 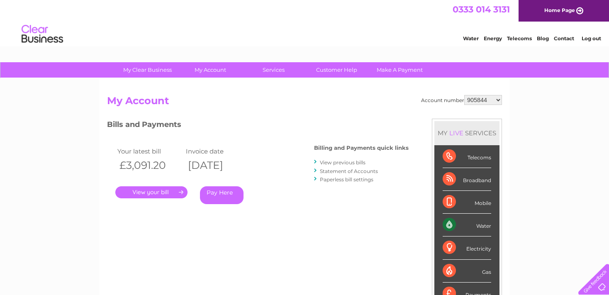 I want to click on a: Paperless bill settings, so click(x=347, y=179).